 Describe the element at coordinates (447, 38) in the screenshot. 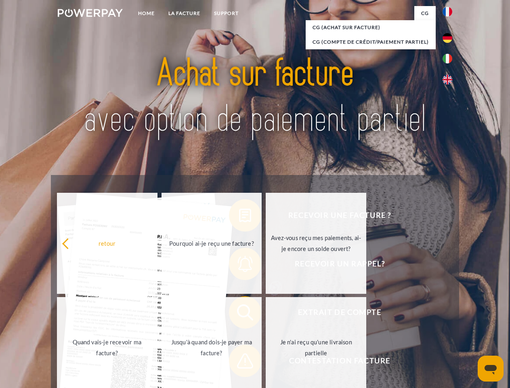

I see `img: de` at that location.